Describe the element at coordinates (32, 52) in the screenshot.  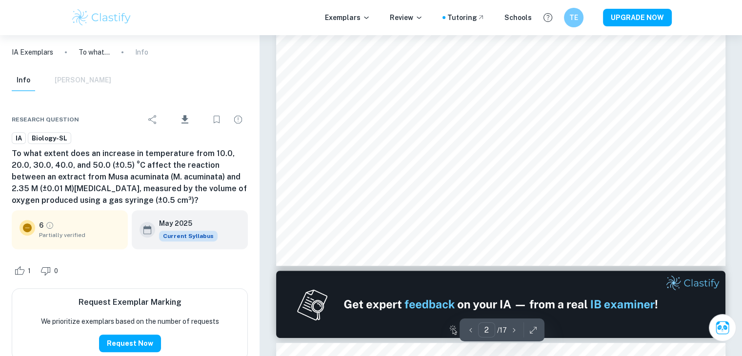
I see `p: IA Exemplars` at that location.